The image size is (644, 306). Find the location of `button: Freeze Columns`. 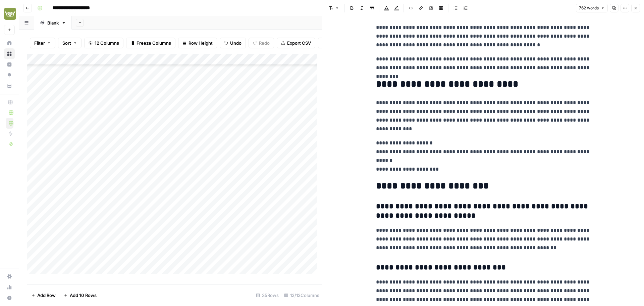

button: Freeze Columns is located at coordinates (150, 43).